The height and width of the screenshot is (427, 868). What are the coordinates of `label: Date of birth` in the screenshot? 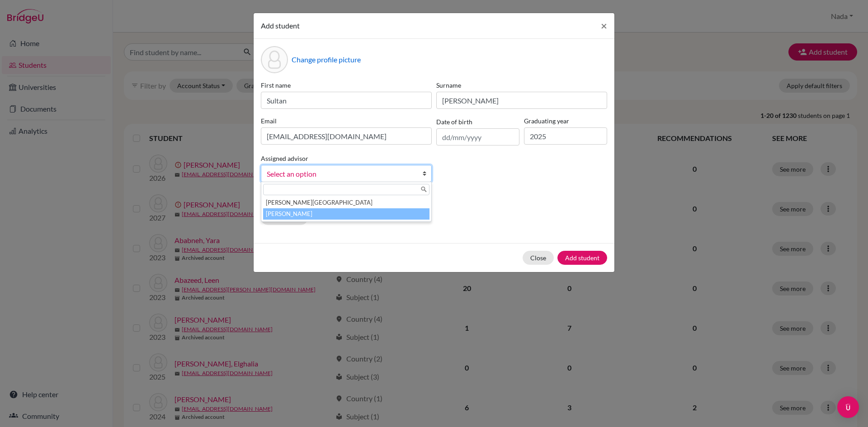 It's located at (454, 122).